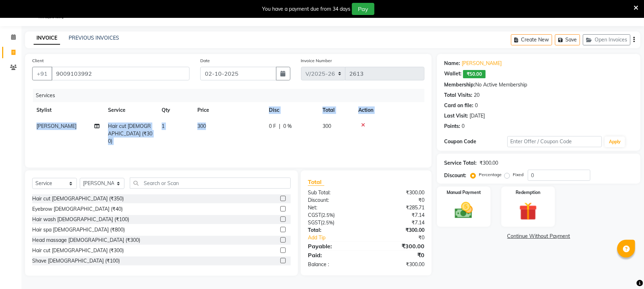 This screenshot has width=644, height=289. I want to click on th: Disc, so click(292, 110).